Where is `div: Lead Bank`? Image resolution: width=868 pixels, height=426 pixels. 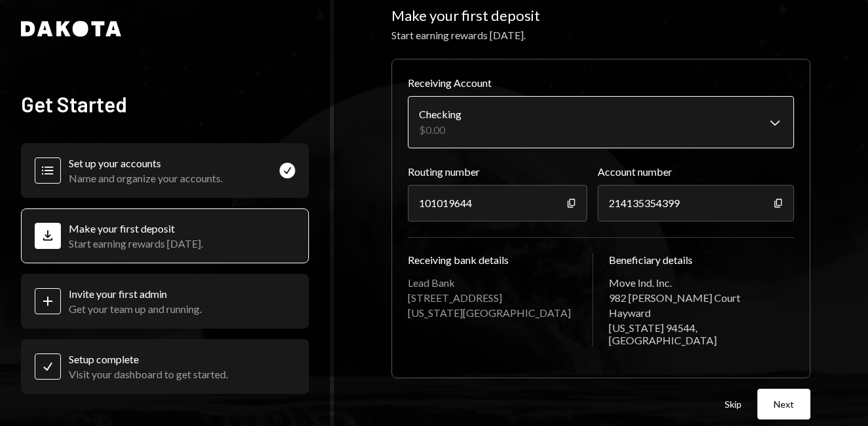 div: Lead Bank is located at coordinates (501, 282).